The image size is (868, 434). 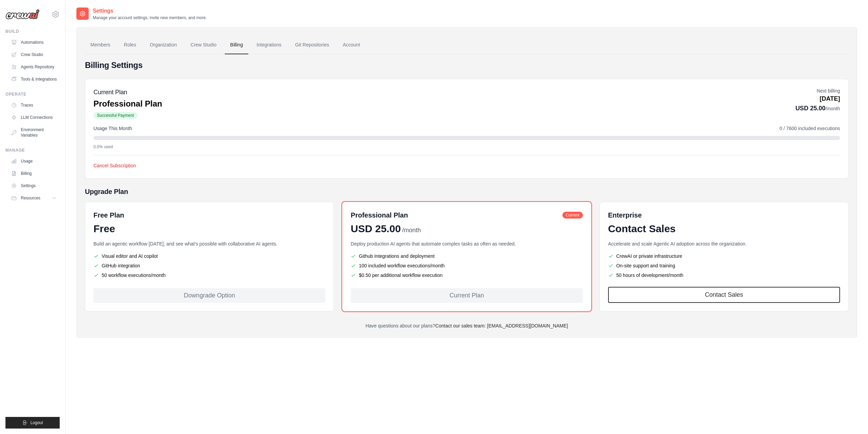 What do you see at coordinates (34, 198) in the screenshot?
I see `button: Resources` at bounding box center [34, 198].